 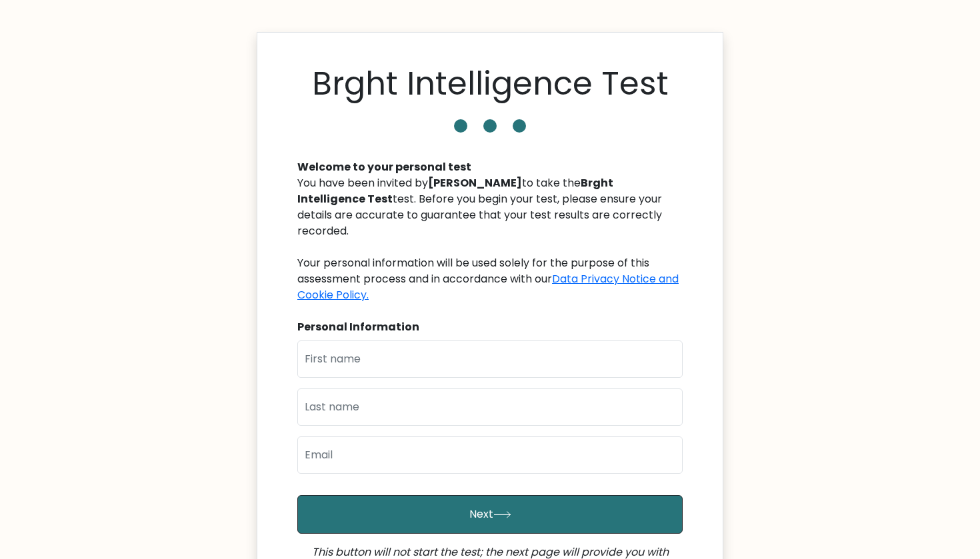 I want to click on input: Last name, so click(x=490, y=407).